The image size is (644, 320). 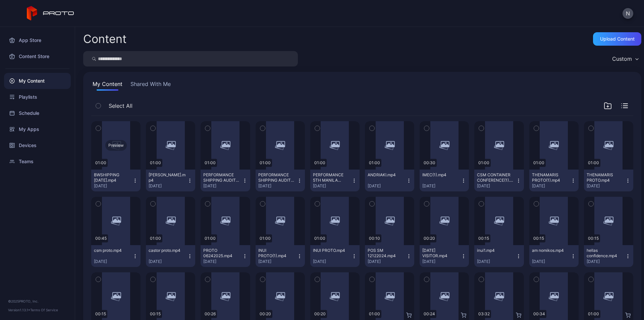 What do you see at coordinates (116, 145) in the screenshot?
I see `div: Preview` at bounding box center [116, 145].